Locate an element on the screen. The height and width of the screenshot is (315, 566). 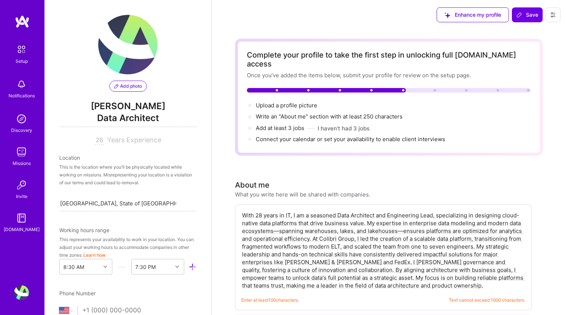
div: 7:30 PM is located at coordinates (145, 266).